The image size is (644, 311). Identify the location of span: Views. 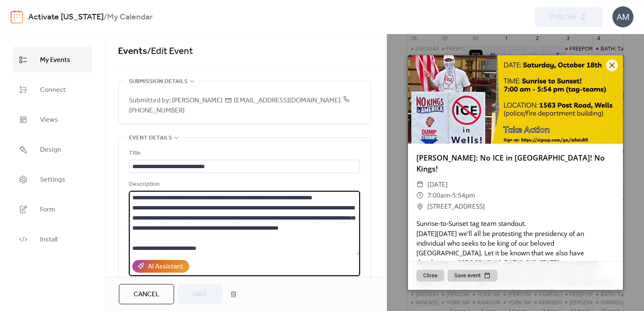
(49, 119).